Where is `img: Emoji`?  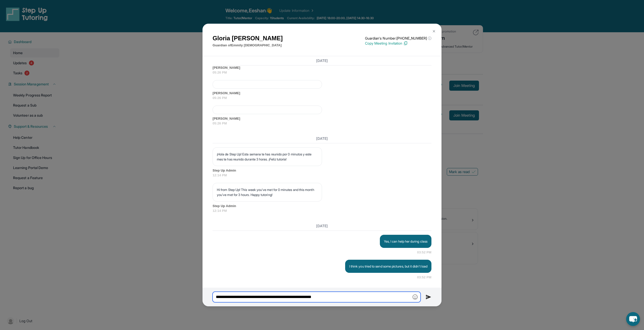 img: Emoji is located at coordinates (415, 297).